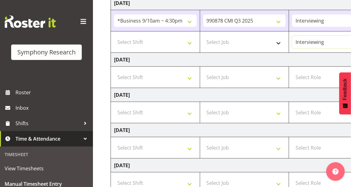 Image resolution: width=351 pixels, height=187 pixels. What do you see at coordinates (53, 108) in the screenshot?
I see `span: Inbox` at bounding box center [53, 108].